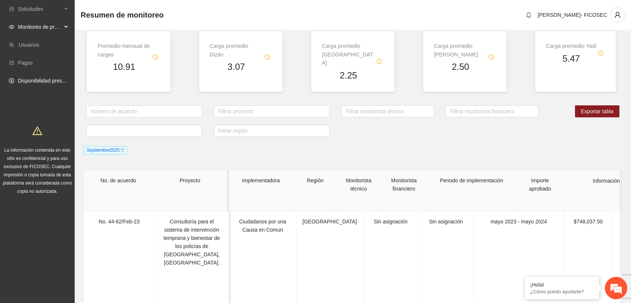 This screenshot has width=631, height=303. What do you see at coordinates (617, 15) in the screenshot?
I see `span: user` at bounding box center [617, 15].